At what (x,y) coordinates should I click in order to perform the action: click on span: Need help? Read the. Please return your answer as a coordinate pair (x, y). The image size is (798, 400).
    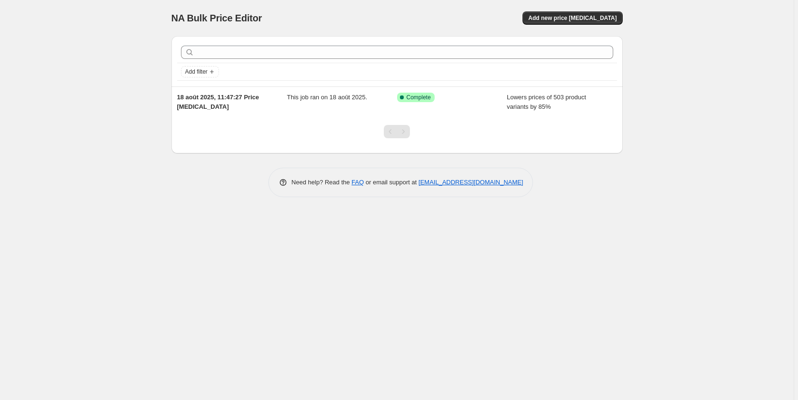
    Looking at the image, I should click on (321, 182).